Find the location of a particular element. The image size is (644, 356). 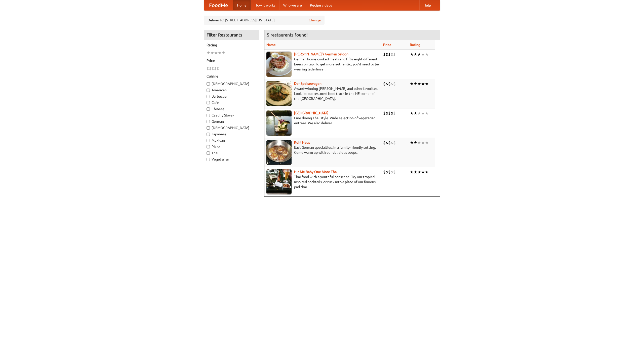

input: Mexican is located at coordinates (208, 140).